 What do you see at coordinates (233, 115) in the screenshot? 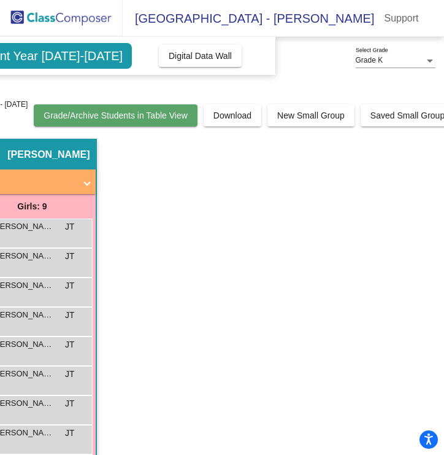
I see `button: Download` at bounding box center [233, 115].